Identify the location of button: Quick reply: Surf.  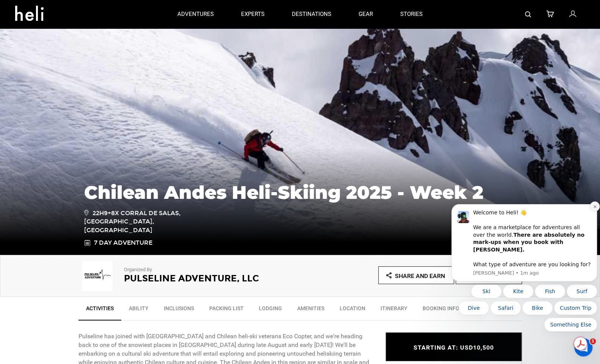
(133, 137).